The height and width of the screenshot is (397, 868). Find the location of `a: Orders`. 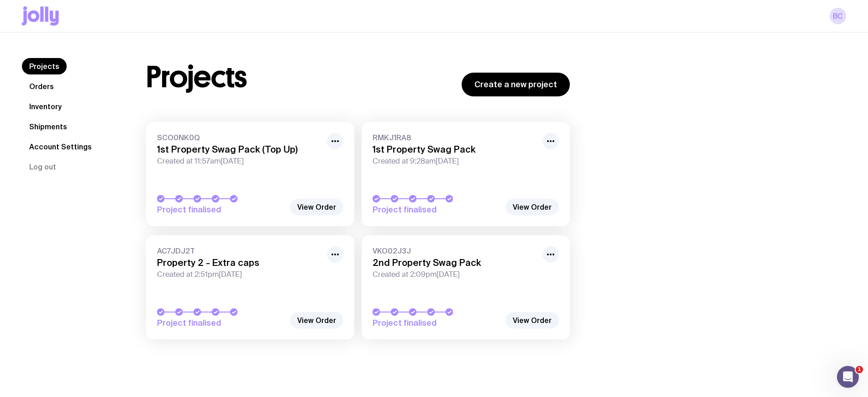

a: Orders is located at coordinates (42, 86).